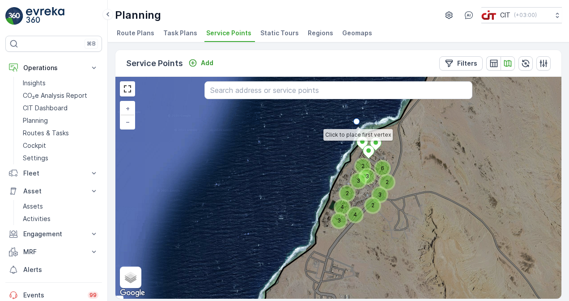 Image resolution: width=569 pixels, height=301 pixels. Describe the element at coordinates (37, 219) in the screenshot. I see `p: Activities` at that location.